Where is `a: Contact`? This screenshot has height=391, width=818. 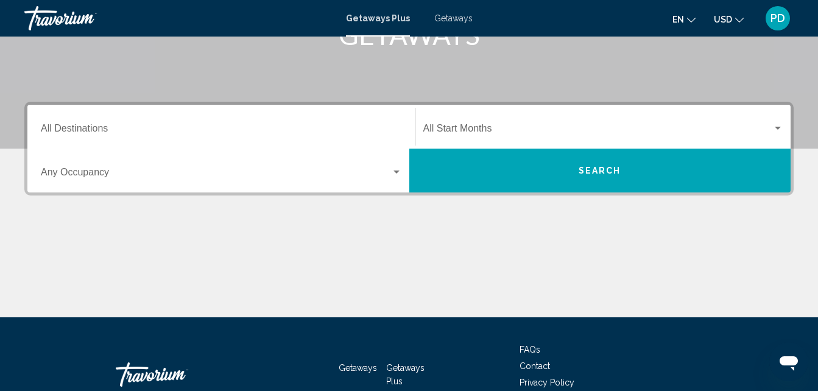
a: Contact is located at coordinates (535, 366).